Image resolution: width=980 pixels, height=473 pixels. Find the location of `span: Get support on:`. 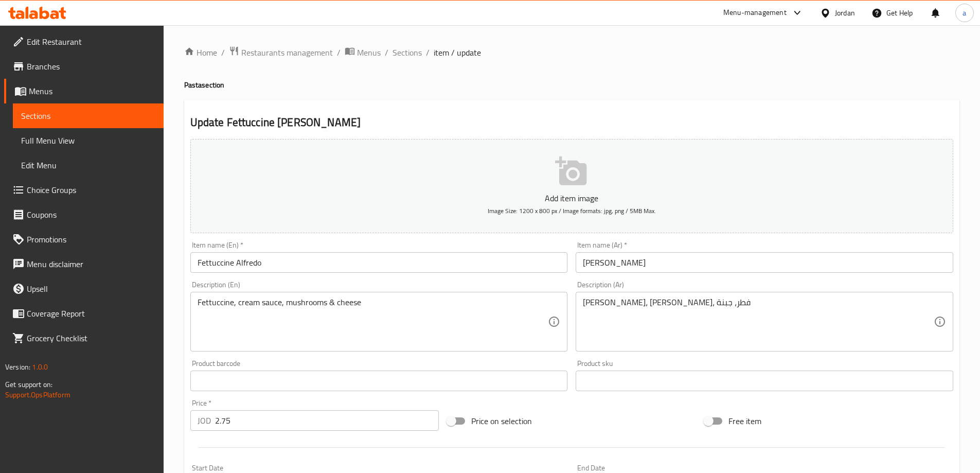

span: Get support on: is located at coordinates (28, 384).